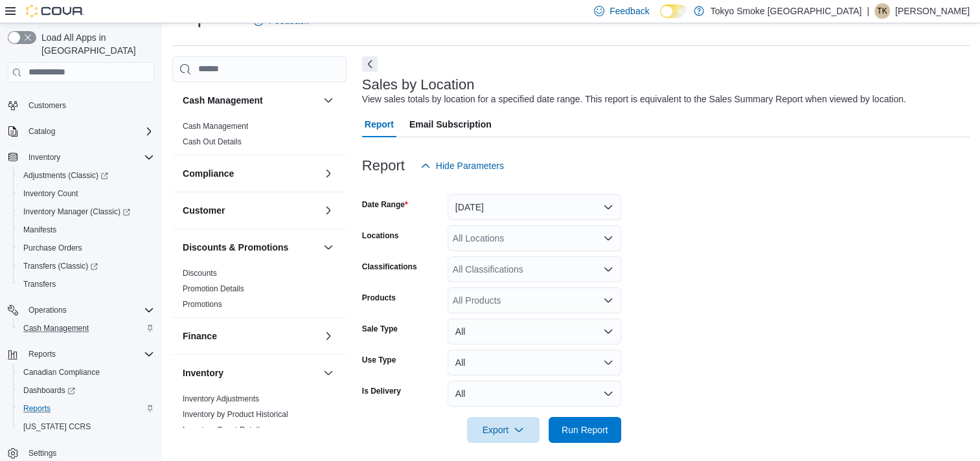 This screenshot has height=461, width=980. I want to click on a: Promotion Details, so click(213, 289).